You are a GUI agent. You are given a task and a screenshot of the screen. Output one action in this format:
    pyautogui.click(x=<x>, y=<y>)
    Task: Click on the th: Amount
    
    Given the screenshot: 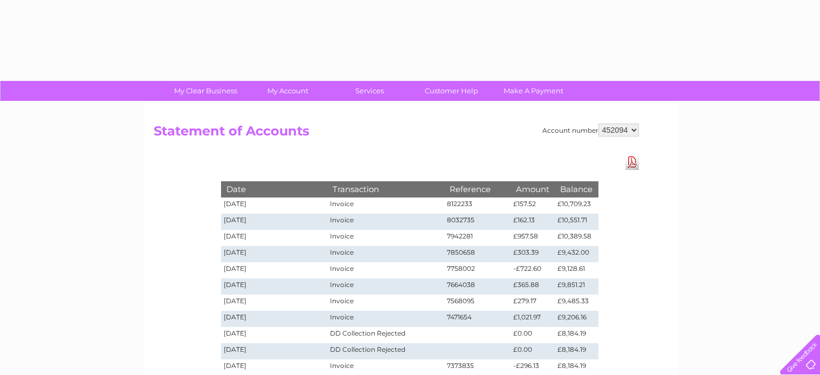 What is the action you would take?
    pyautogui.click(x=533, y=189)
    